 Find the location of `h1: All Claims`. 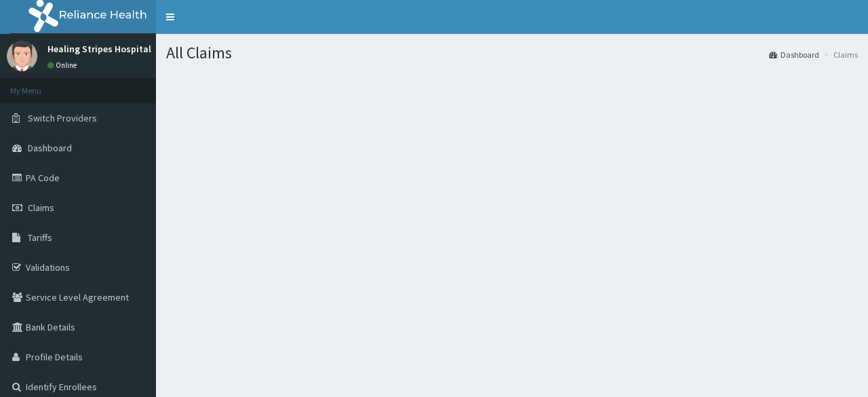

h1: All Claims is located at coordinates (512, 53).